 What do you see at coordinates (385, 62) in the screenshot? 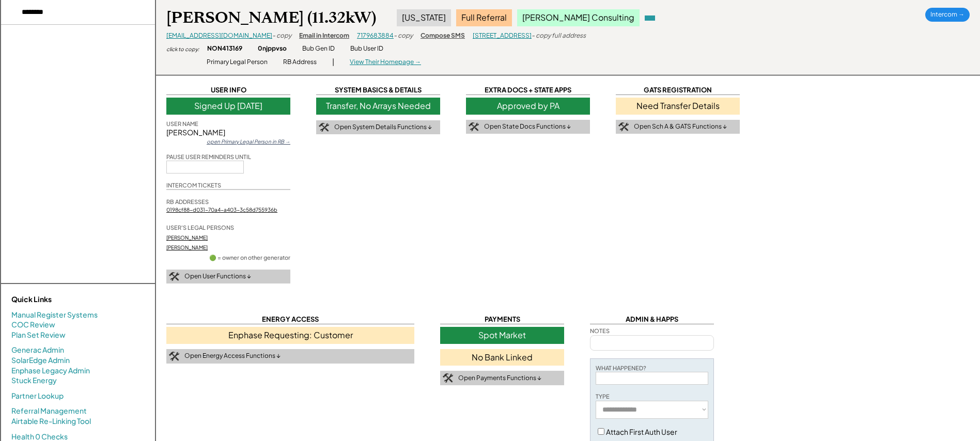
I see `div: View Their Homepage →` at bounding box center [385, 62].